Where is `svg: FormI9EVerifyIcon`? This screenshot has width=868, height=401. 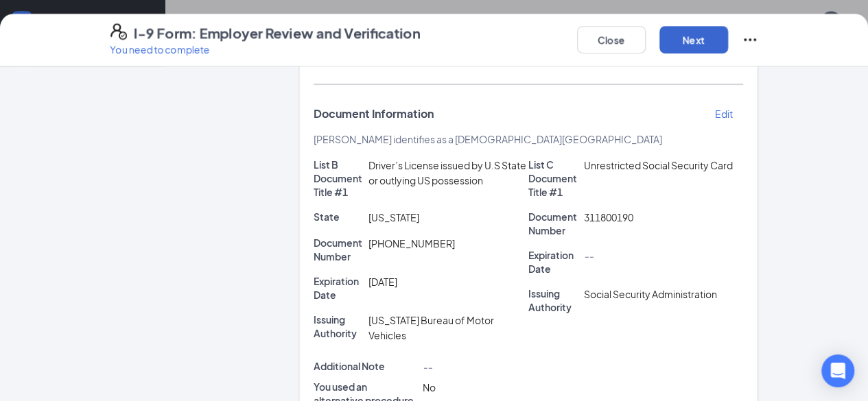 svg: FormI9EVerifyIcon is located at coordinates (119, 32).